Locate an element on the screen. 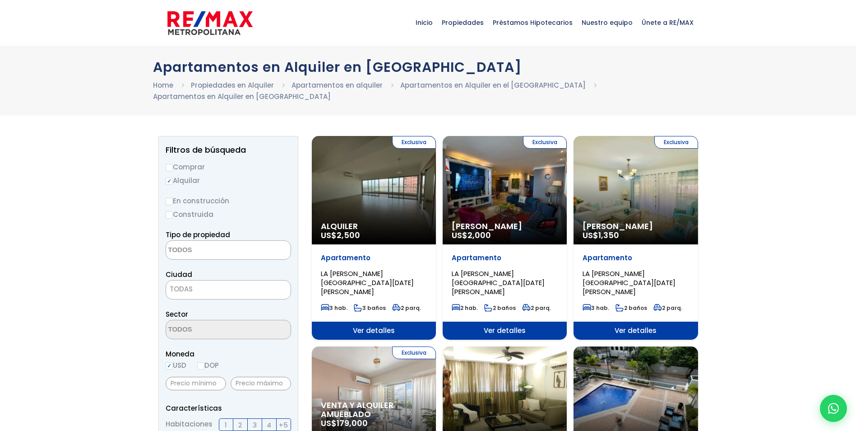 The height and width of the screenshot is (431, 856). span: Alquiler is located at coordinates (374, 226).